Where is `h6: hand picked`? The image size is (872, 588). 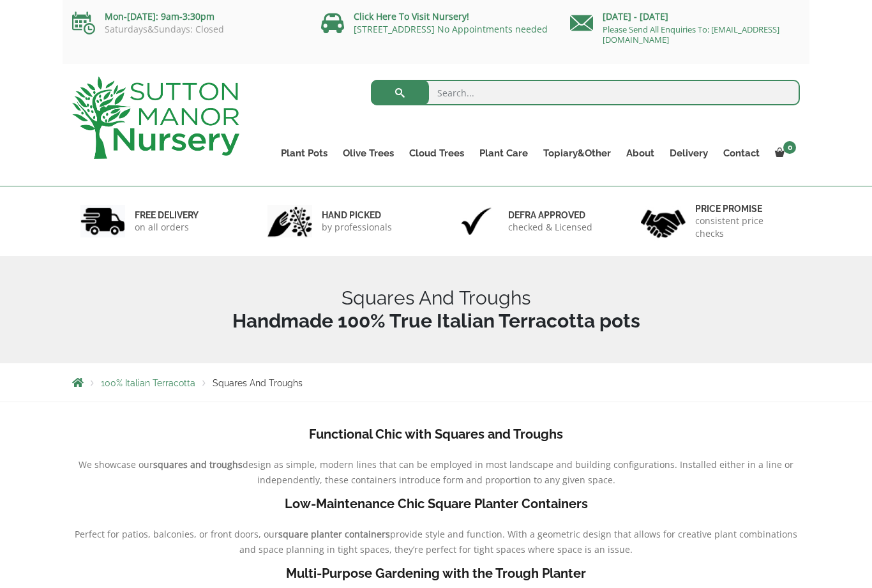
h6: hand picked is located at coordinates (357, 215).